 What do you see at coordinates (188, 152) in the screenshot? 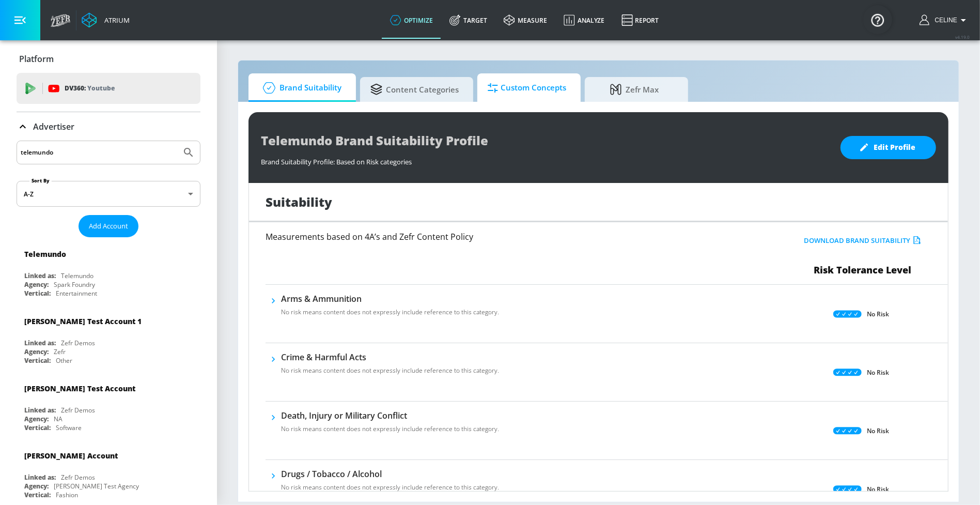
I see `button: Submit Search` at bounding box center [188, 152].